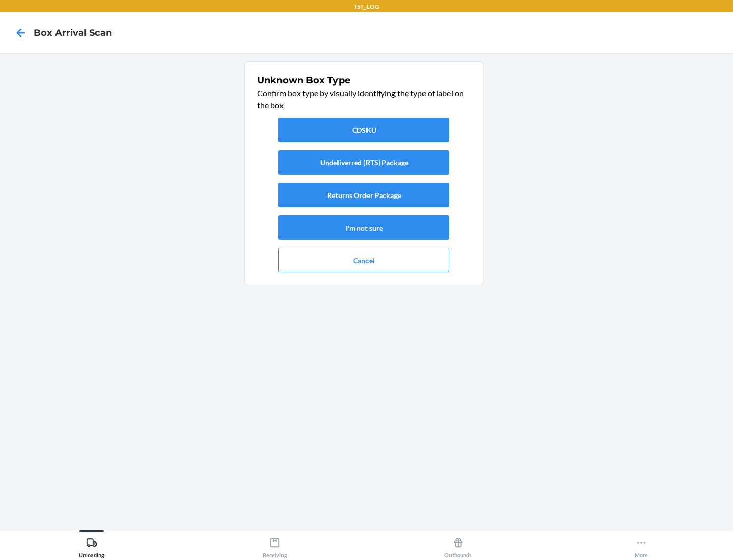 The image size is (733, 560). Describe the element at coordinates (364, 130) in the screenshot. I see `button: CDSKU` at that location.